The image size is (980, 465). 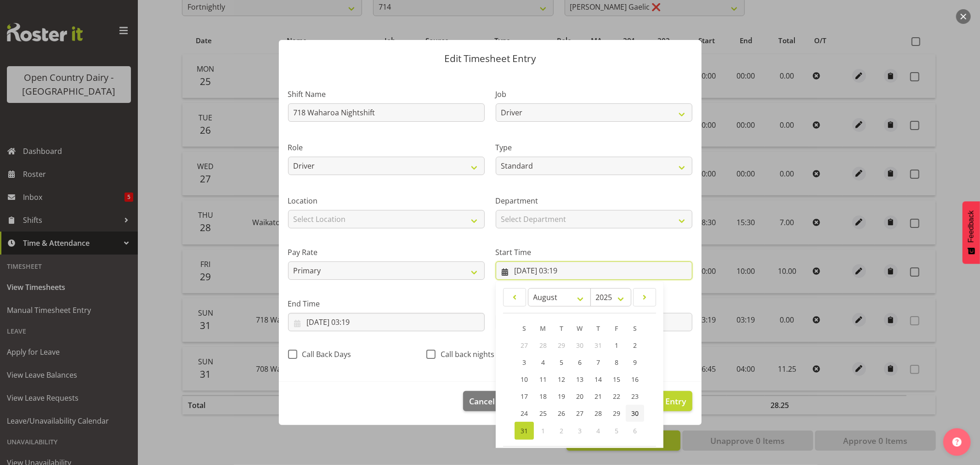 I want to click on a: 22, so click(x=617, y=396).